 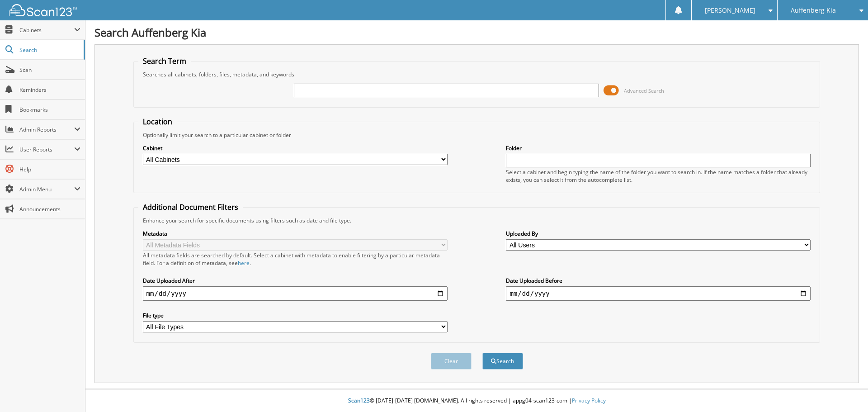 I want to click on span: Help, so click(x=49, y=169).